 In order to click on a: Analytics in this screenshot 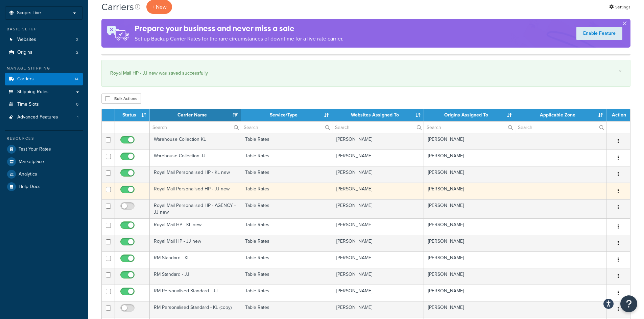, I will do `click(44, 174)`.